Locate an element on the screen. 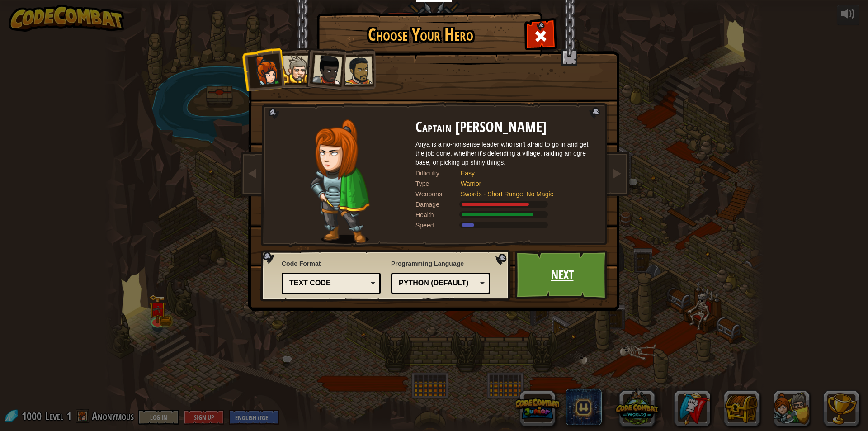 Image resolution: width=868 pixels, height=431 pixels. div: Speed is located at coordinates (438, 226).